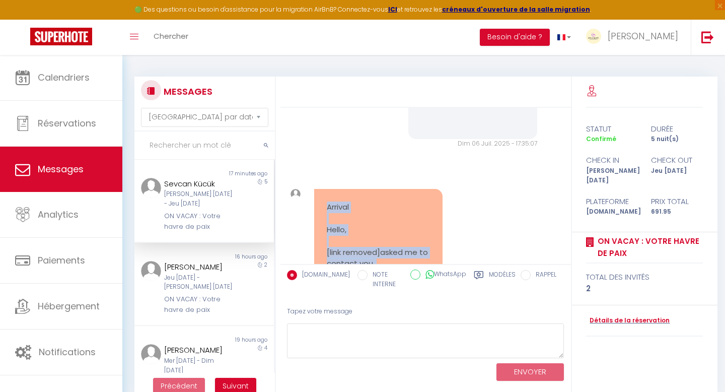 Image resolution: width=725 pixels, height=392 pixels. I want to click on span: Suivant, so click(236, 386).